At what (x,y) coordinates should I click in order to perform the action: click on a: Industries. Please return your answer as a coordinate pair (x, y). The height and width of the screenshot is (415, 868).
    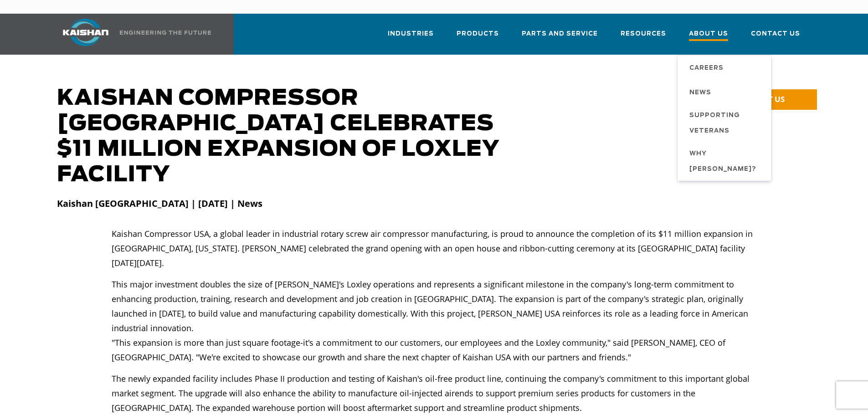
    Looking at the image, I should click on (411, 37).